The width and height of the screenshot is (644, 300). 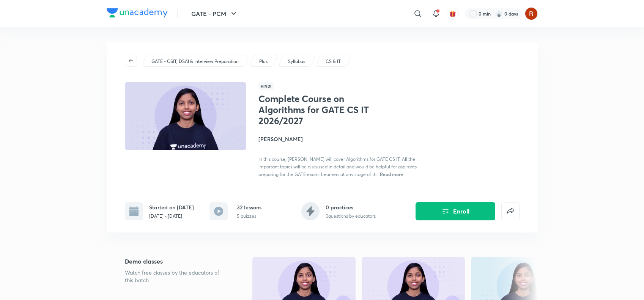 I want to click on h1: Complete Course on Algorithms for GATE CS IT 2026/2027, so click(x=320, y=109).